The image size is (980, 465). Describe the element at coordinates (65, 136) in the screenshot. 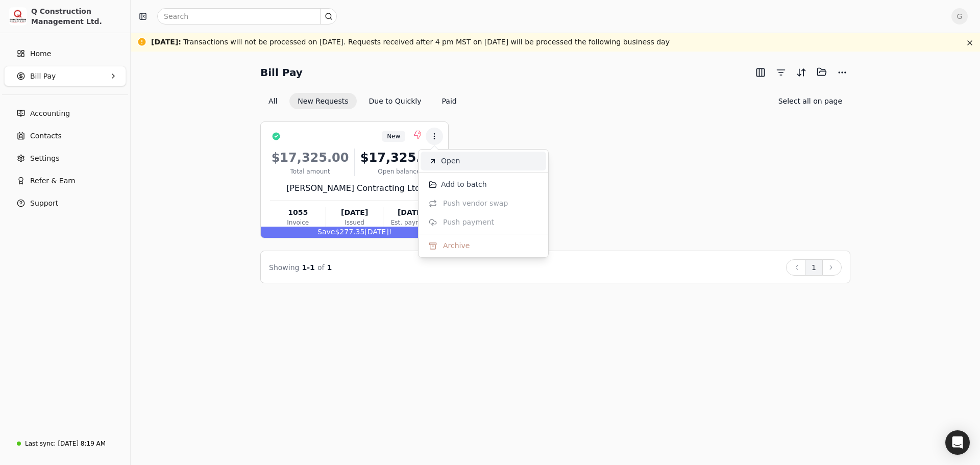

I see `a: Contacts` at that location.